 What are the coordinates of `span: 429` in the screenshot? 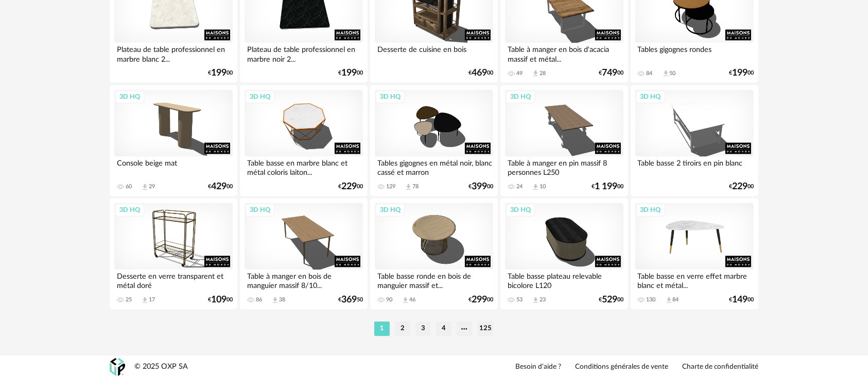 It's located at (219, 187).